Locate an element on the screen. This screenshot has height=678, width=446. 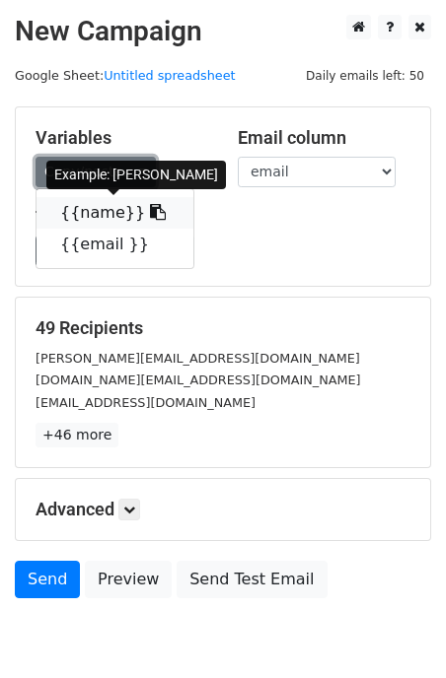
h5: Variables is located at coordinates (121, 138).